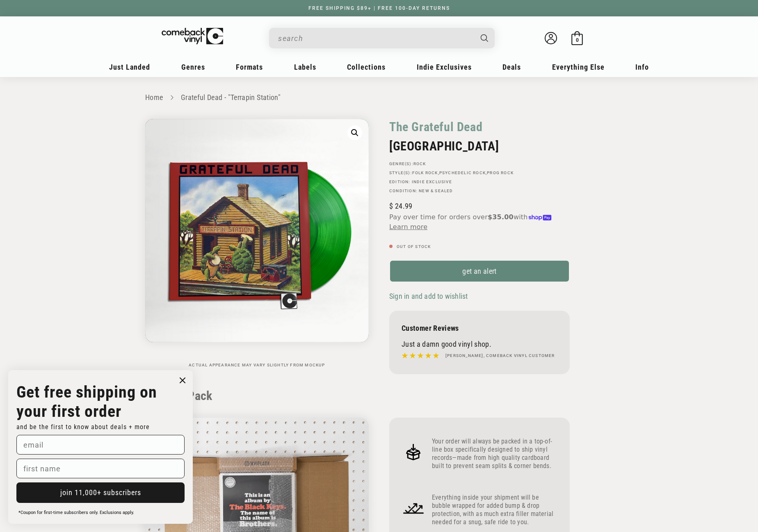 The height and width of the screenshot is (532, 758). Describe the element at coordinates (577, 40) in the screenshot. I see `span: 0` at that location.